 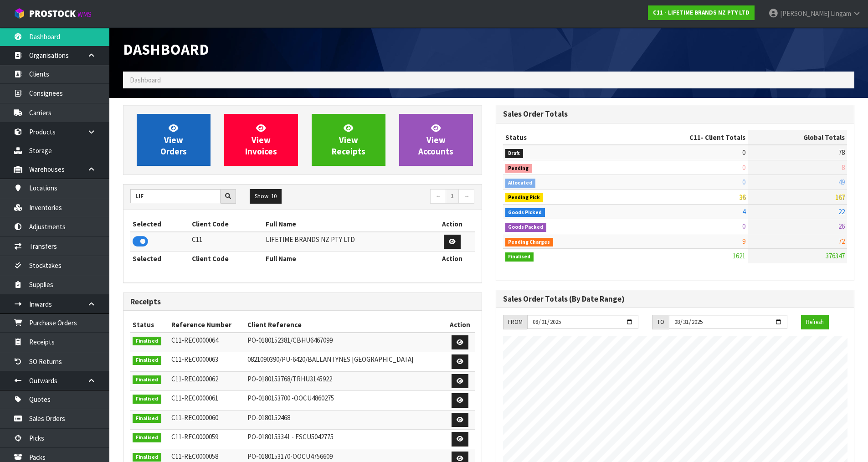 What do you see at coordinates (436, 140) in the screenshot?
I see `a: ViewAccounts` at bounding box center [436, 140].